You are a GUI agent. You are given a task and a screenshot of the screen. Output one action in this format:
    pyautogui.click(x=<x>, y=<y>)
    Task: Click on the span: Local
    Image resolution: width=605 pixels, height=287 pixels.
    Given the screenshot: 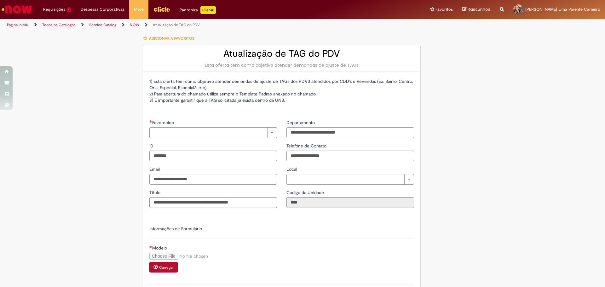 What is the action you would take?
    pyautogui.click(x=293, y=169)
    